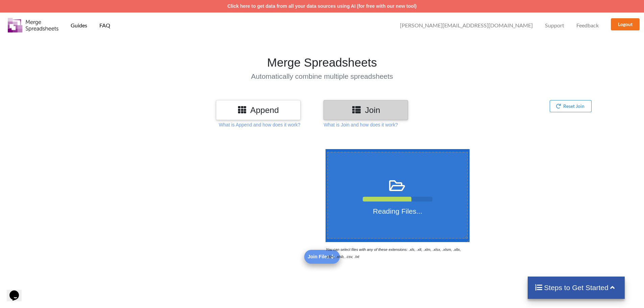 The width and height of the screenshot is (644, 308). Describe the element at coordinates (105, 25) in the screenshot. I see `p: FAQ` at that location.